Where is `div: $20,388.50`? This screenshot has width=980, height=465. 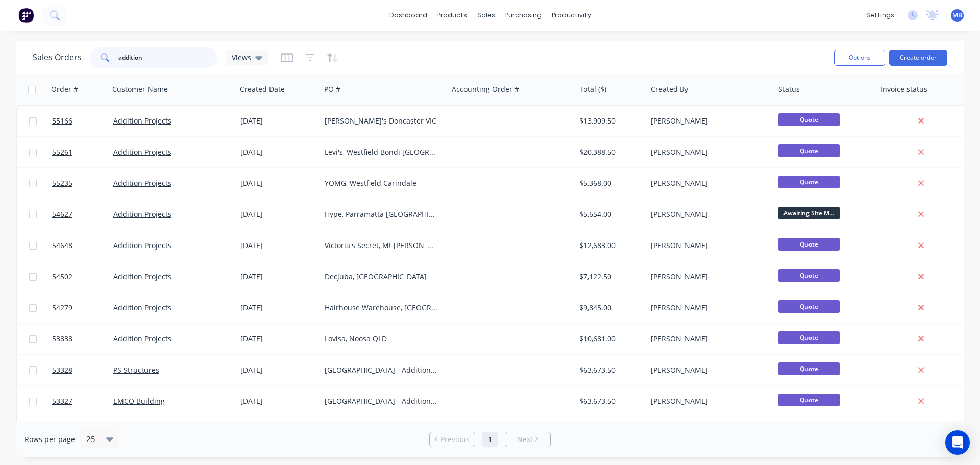
div: $20,388.50 is located at coordinates (609, 152).